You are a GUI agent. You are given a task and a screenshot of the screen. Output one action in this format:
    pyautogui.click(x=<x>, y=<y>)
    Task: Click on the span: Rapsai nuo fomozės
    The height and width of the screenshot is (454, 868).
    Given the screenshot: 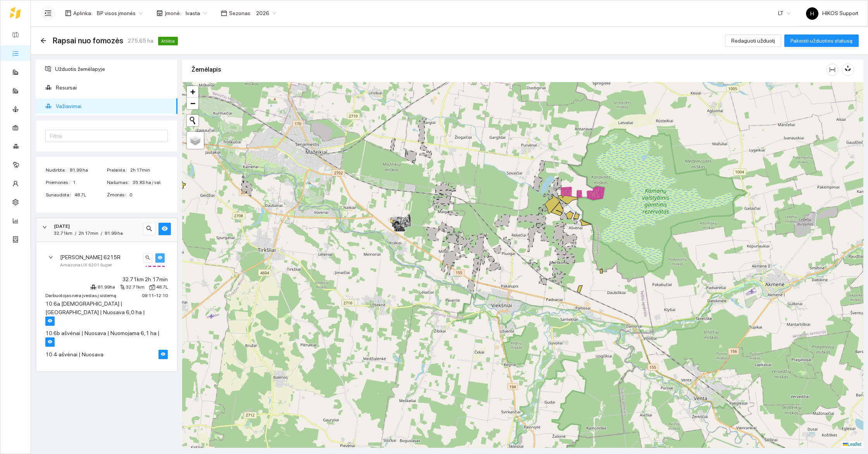 What is the action you would take?
    pyautogui.click(x=88, y=41)
    